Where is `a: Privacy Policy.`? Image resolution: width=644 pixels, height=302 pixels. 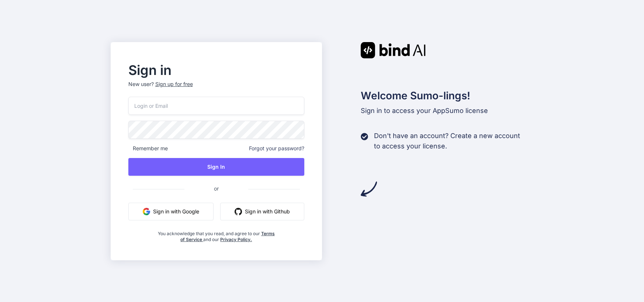 a: Privacy Policy. is located at coordinates (236, 239).